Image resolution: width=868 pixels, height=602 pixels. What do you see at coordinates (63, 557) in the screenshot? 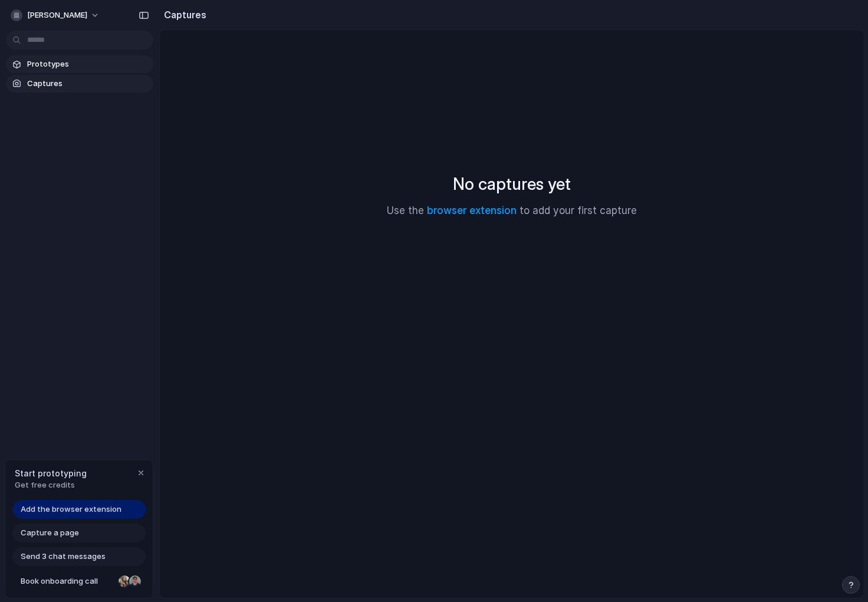
I see `span: Send 3 chat messages` at bounding box center [63, 557].